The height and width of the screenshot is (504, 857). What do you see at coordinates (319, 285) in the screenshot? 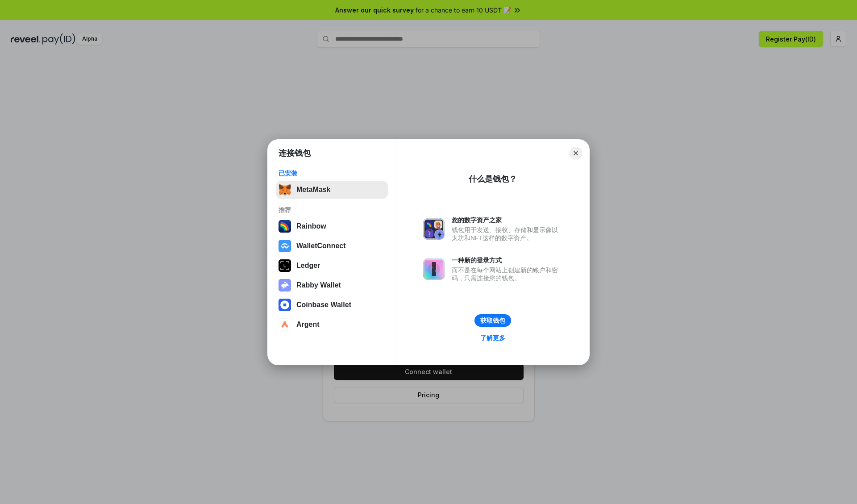
I see `div: Rabby Wallet` at bounding box center [319, 285].